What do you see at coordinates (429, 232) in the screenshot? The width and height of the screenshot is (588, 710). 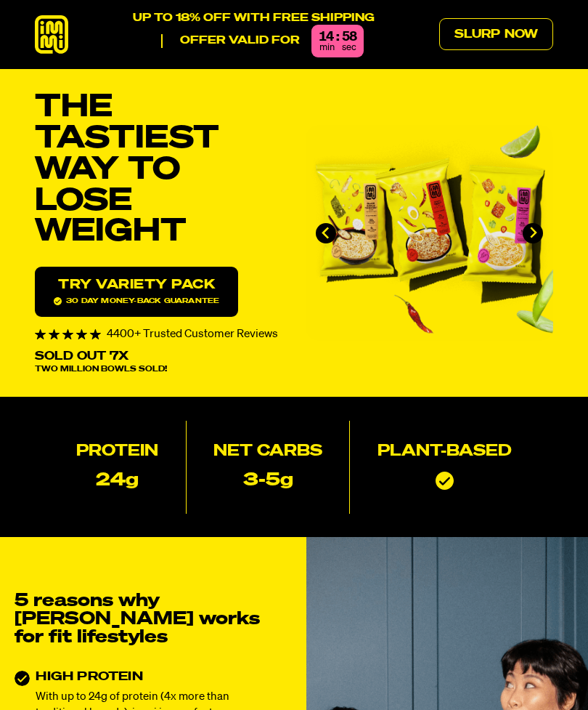 I see `li: 1 of 4` at bounding box center [429, 232].